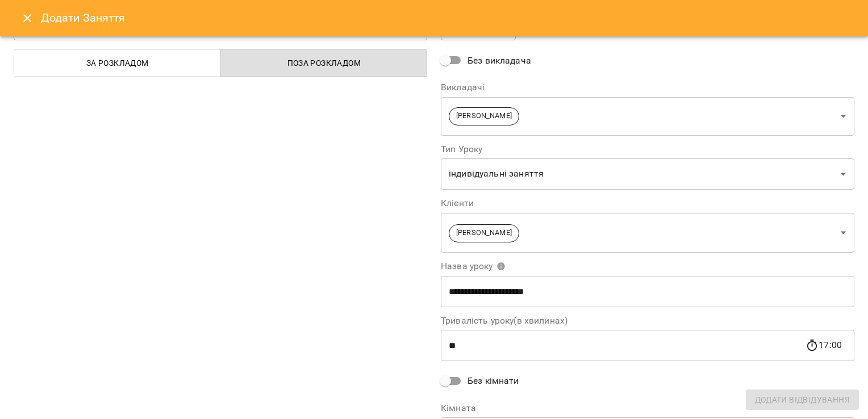 Image resolution: width=868 pixels, height=419 pixels. I want to click on button: Поза розкладом, so click(324, 63).